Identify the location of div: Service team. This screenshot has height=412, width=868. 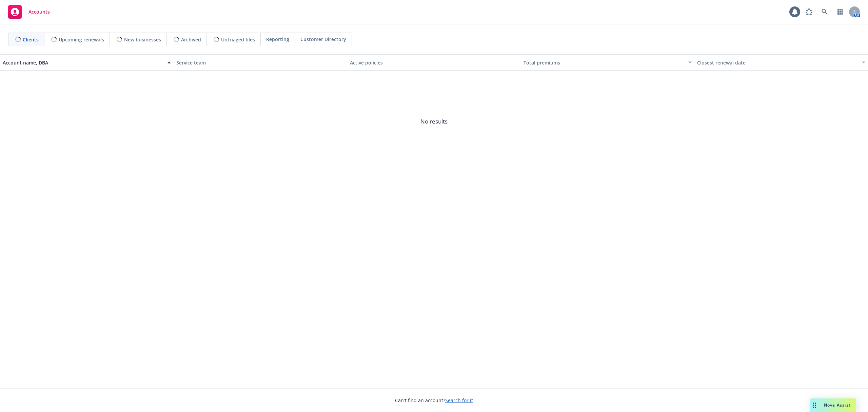
(261, 63).